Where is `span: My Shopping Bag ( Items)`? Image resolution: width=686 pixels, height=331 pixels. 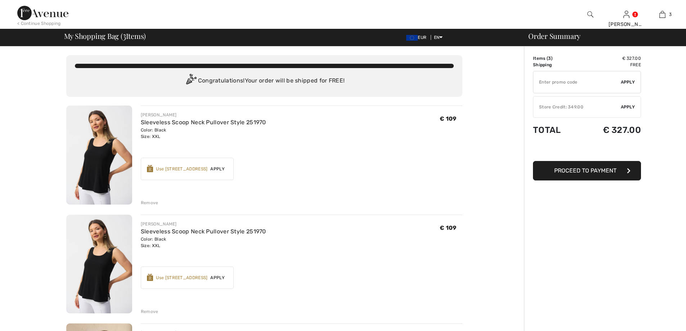
span: My Shopping Bag ( Items) is located at coordinates (105, 36).